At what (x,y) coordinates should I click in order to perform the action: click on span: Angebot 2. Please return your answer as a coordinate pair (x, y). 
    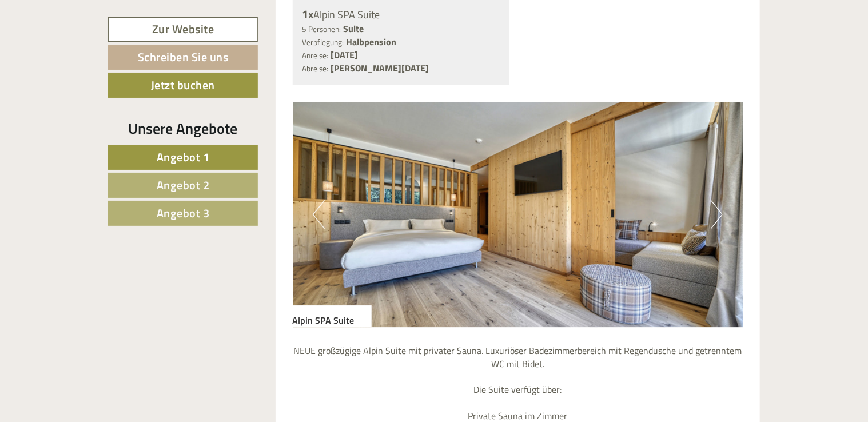
    Looking at the image, I should click on (183, 185).